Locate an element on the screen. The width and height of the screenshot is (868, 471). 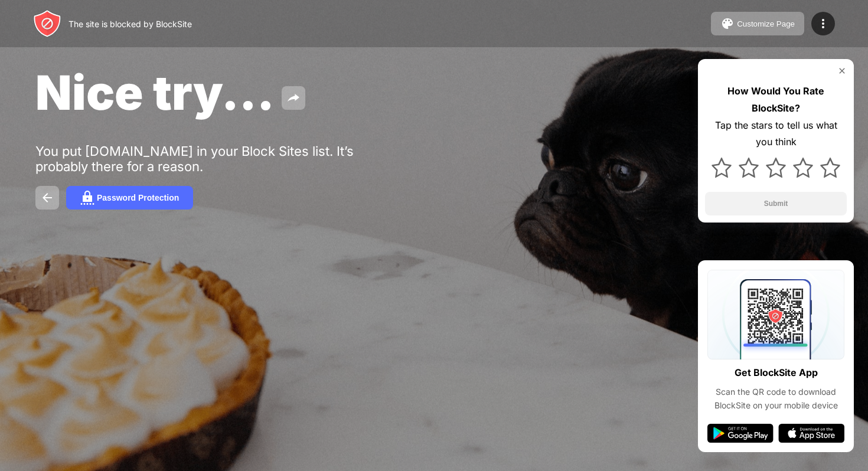
div: Customize Page is located at coordinates (766, 24).